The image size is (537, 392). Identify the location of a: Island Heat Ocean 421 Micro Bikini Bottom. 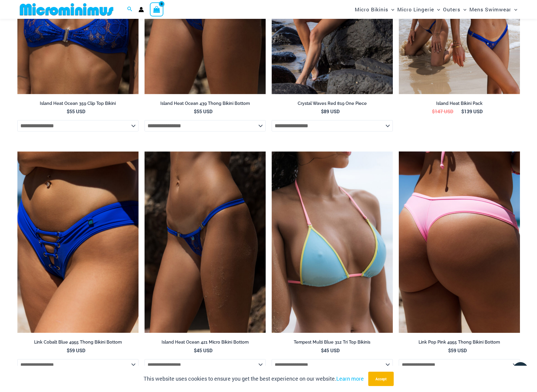
(205, 344).